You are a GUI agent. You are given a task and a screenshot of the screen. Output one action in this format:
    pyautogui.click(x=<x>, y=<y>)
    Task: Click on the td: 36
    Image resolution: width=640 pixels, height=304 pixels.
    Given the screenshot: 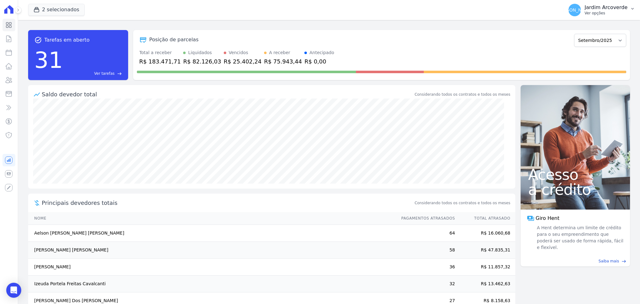 What is the action you would take?
    pyautogui.click(x=425, y=267)
    